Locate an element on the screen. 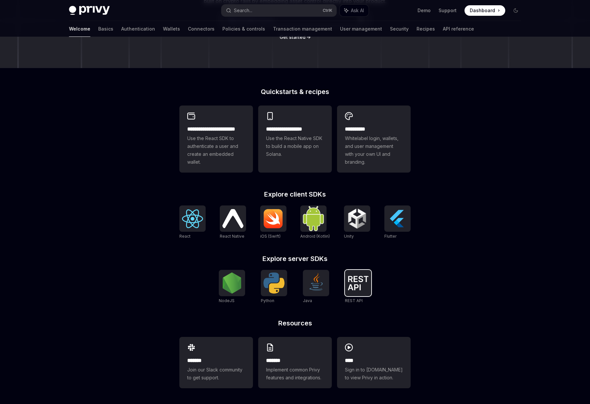  a: REST APIREST API is located at coordinates (358, 287).